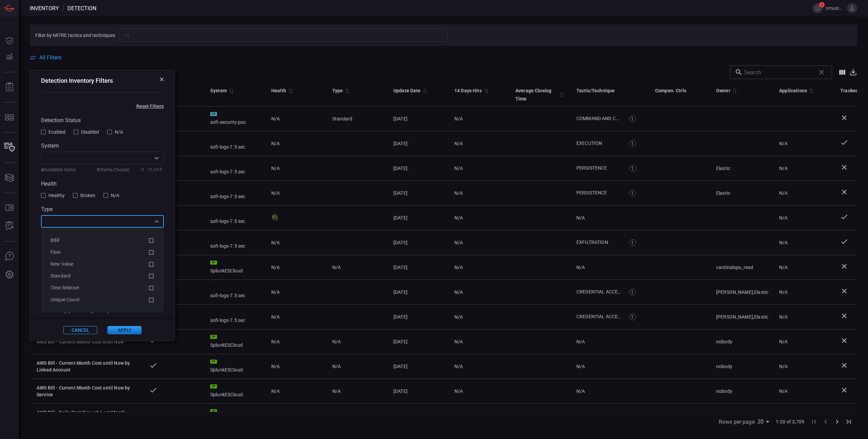  Describe the element at coordinates (156, 158) in the screenshot. I see `button: Open` at that location.